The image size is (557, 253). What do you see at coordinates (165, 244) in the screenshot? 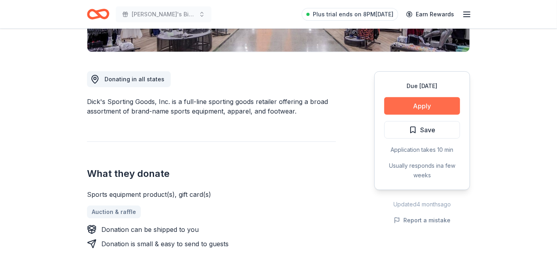
I see `div: Donation is small & easy to send to guests` at bounding box center [165, 244].